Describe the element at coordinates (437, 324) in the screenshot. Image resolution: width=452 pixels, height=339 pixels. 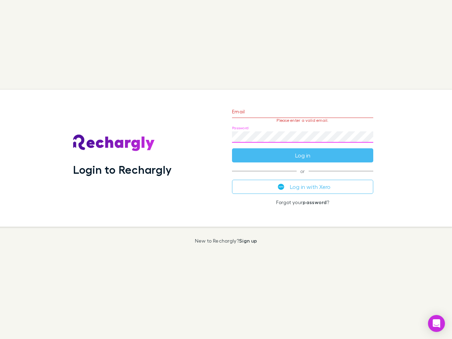
I see `div: Open Intercom Messenger` at that location.